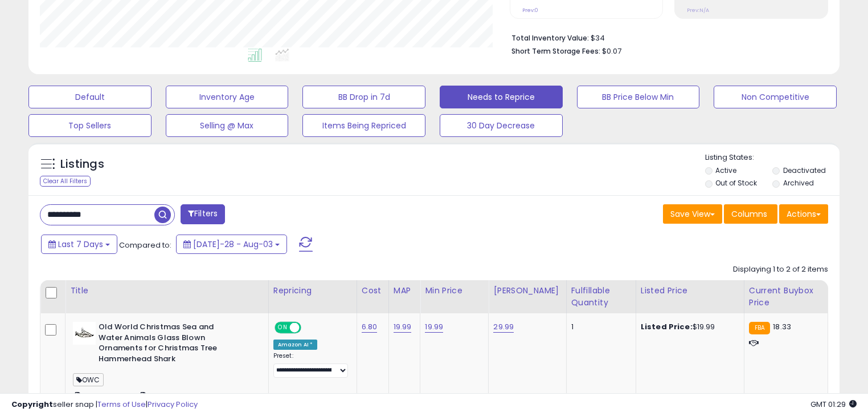 The width and height of the screenshot is (868, 416). Describe the element at coordinates (364, 125) in the screenshot. I see `button: Items Being Repriced` at that location.